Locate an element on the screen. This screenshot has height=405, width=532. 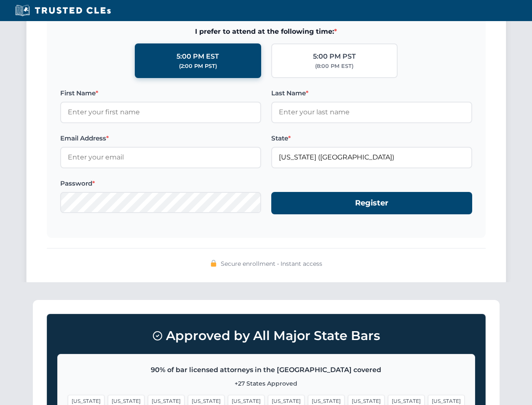
p: +27 States Approved is located at coordinates (266, 384).